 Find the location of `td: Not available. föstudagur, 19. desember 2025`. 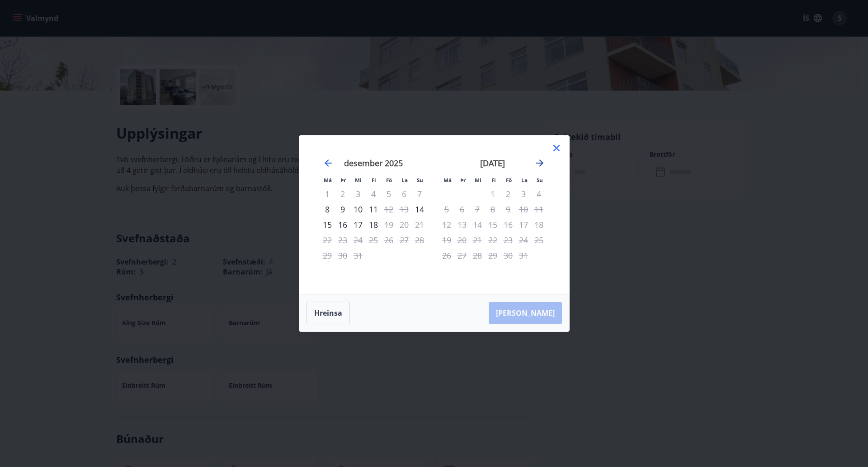

td: Not available. föstudagur, 19. desember 2025 is located at coordinates (389, 225).